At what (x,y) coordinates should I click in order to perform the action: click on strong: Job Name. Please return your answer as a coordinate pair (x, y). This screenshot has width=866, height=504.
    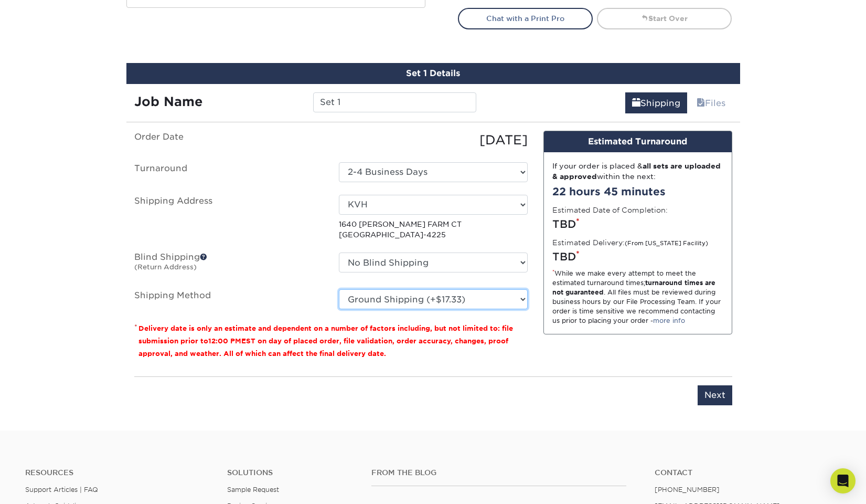
    Looking at the image, I should click on (169, 101).